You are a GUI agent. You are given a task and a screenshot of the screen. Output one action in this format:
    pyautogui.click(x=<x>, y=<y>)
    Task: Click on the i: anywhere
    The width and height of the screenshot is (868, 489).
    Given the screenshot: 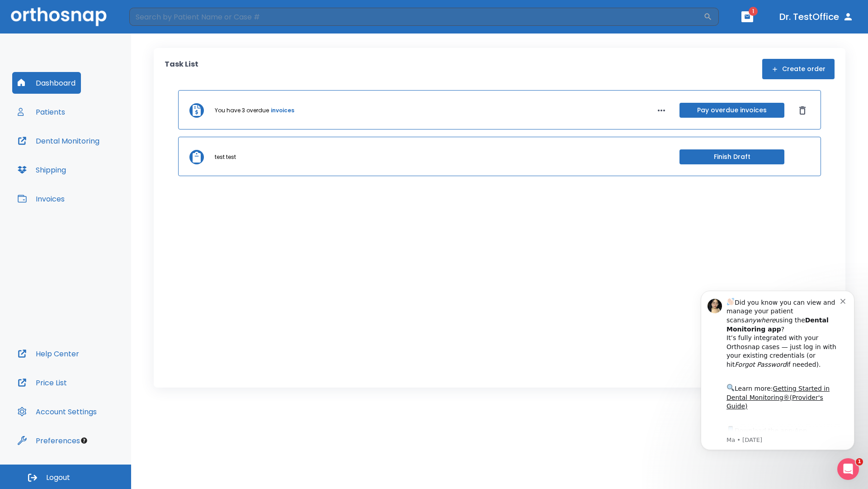 What is the action you would take?
    pyautogui.click(x=73, y=43)
    